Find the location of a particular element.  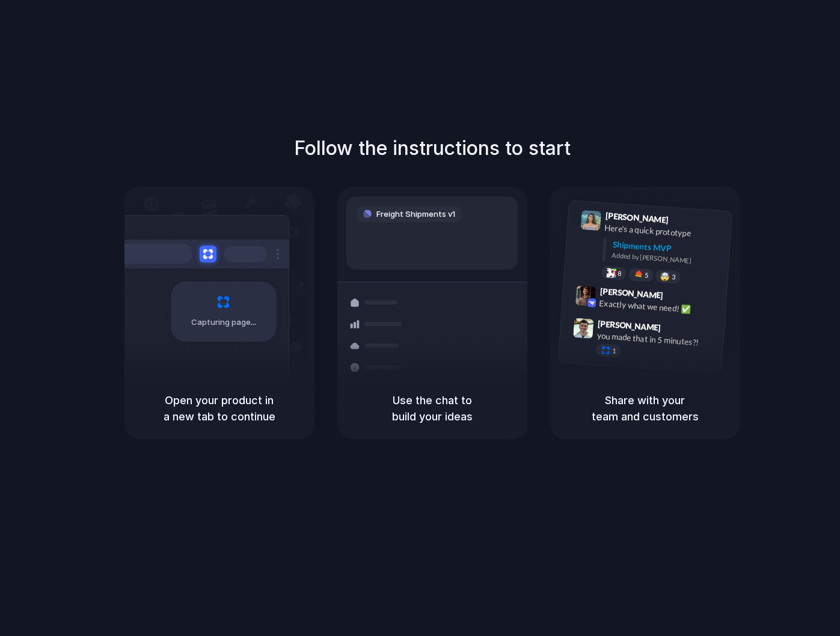

span: Freight Shipments v1 is located at coordinates (415, 214).